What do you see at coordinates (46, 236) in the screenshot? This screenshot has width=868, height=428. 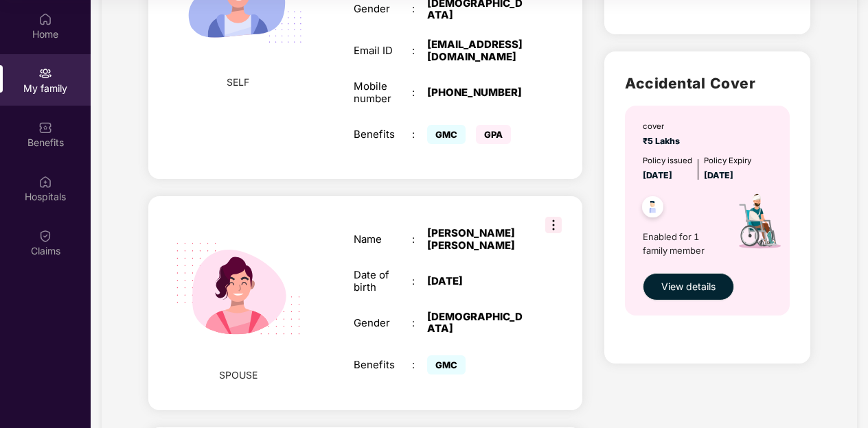 I see `img: svg+xml;base64,PHN2ZyBpZD0iQ2xhaW0iIHhtbG5zPSJodHRwOi8vd3d3LnczLm9yZy8yMDAwL3N2ZyIgd2lkdGg9IjIwIi...` at bounding box center [46, 236].